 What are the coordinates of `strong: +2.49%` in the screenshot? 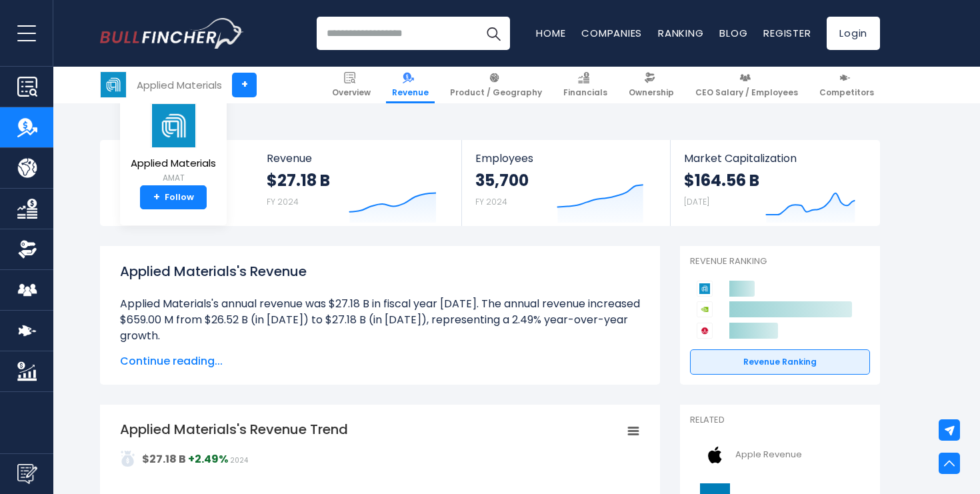 It's located at (208, 459).